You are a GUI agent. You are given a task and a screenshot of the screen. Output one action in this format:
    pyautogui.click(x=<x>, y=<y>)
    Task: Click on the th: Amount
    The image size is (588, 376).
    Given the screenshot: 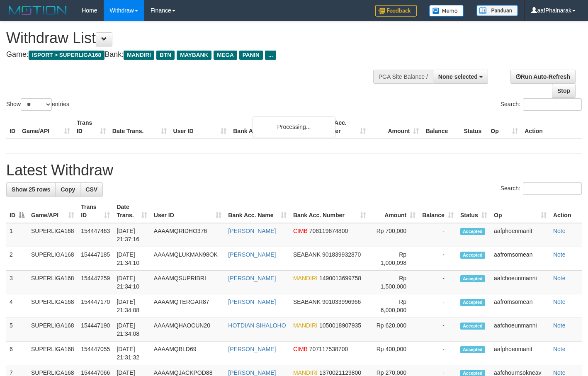 What is the action you would take?
    pyautogui.click(x=396, y=127)
    